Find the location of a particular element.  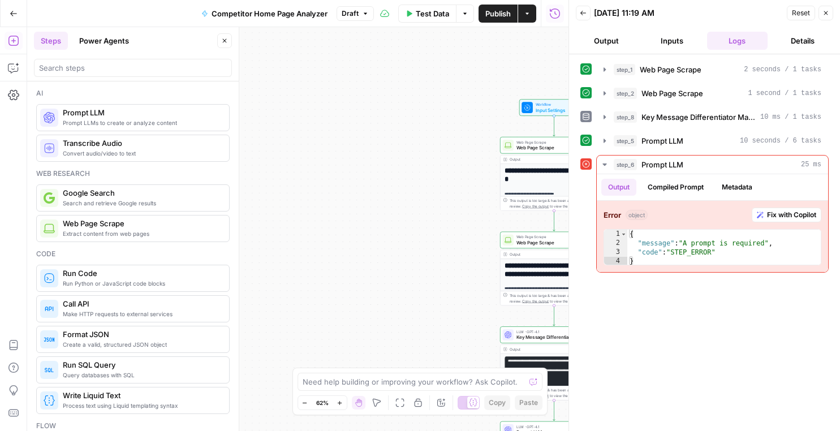

button: Competitor Home Page Analyzer is located at coordinates (264, 14).